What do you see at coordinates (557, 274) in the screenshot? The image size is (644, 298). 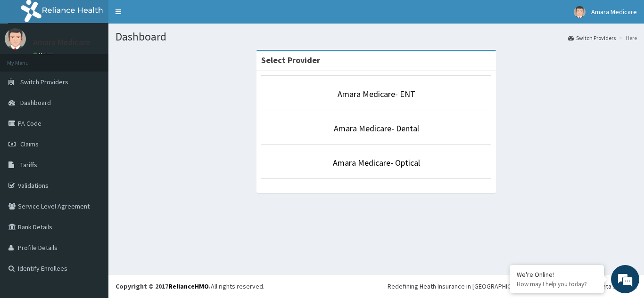 I see `div: We're Online!` at bounding box center [557, 274].